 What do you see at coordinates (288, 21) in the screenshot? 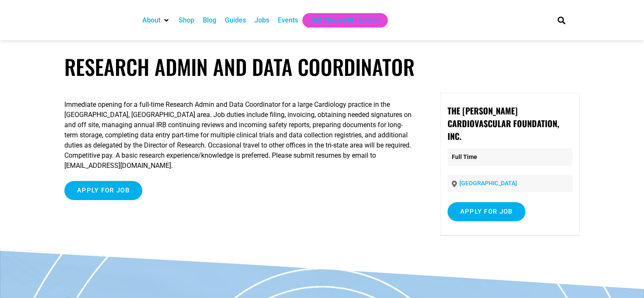
I see `div: Events` at bounding box center [288, 21].